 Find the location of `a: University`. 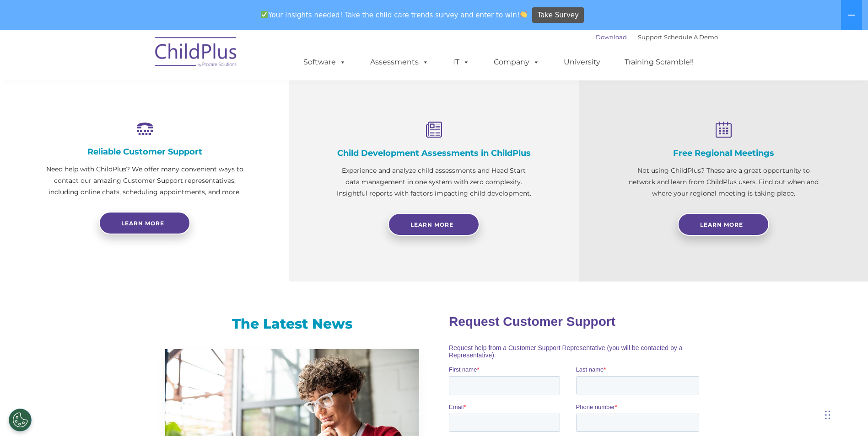

a: University is located at coordinates (582, 62).